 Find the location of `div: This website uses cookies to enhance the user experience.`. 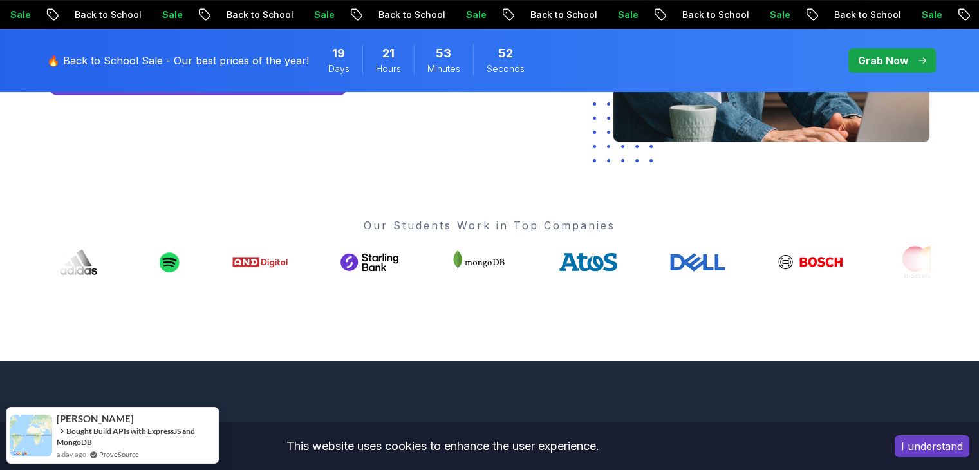

div: This website uses cookies to enhance the user experience. is located at coordinates (442, 446).